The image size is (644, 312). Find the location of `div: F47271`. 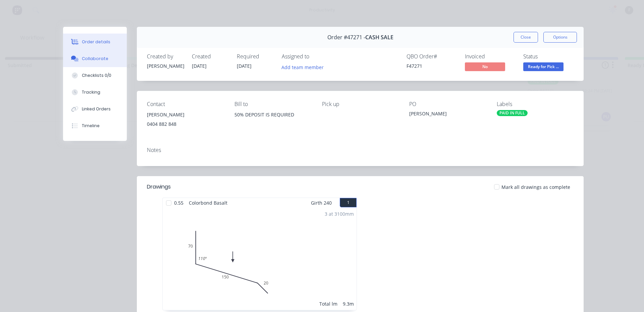

div: F47271 is located at coordinates (432, 66).